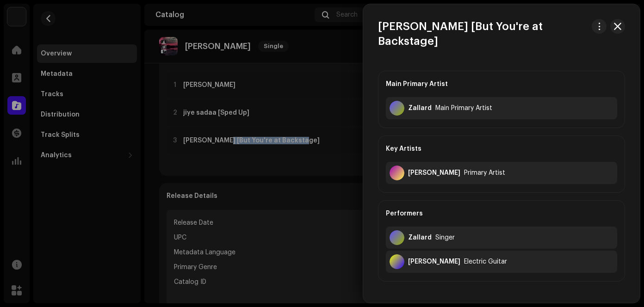 This screenshot has height=307, width=644. Describe the element at coordinates (501, 214) in the screenshot. I see `div: Performers` at that location.